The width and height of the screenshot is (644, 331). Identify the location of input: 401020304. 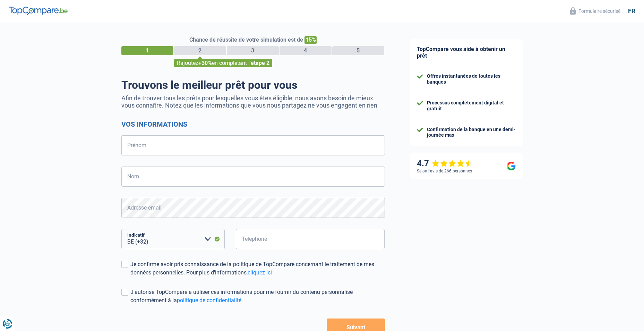
(310, 239).